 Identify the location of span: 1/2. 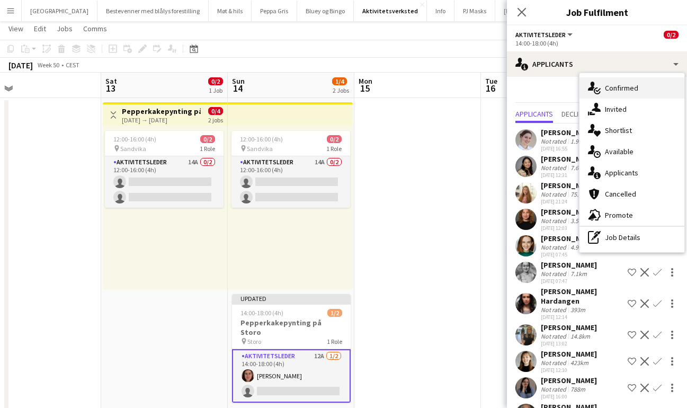
(335, 313).